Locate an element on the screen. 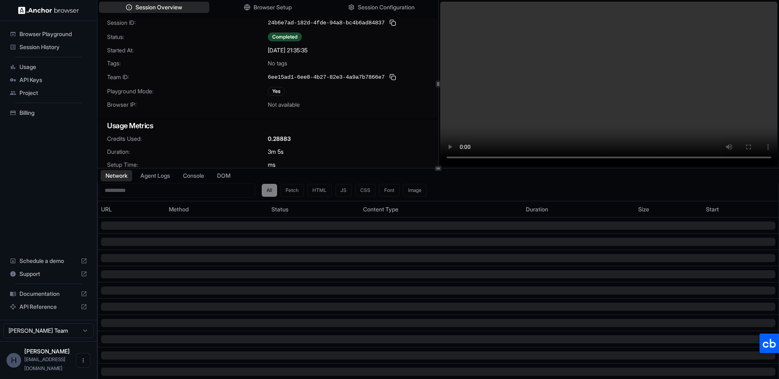 The image size is (779, 379). span: Support is located at coordinates (48, 274).